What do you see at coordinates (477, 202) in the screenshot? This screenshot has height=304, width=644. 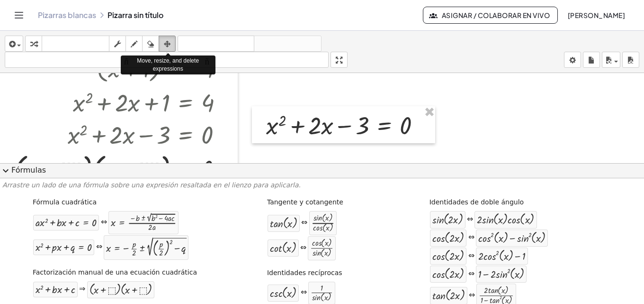 I see `font: Identidades de doble ángulo` at bounding box center [477, 202].